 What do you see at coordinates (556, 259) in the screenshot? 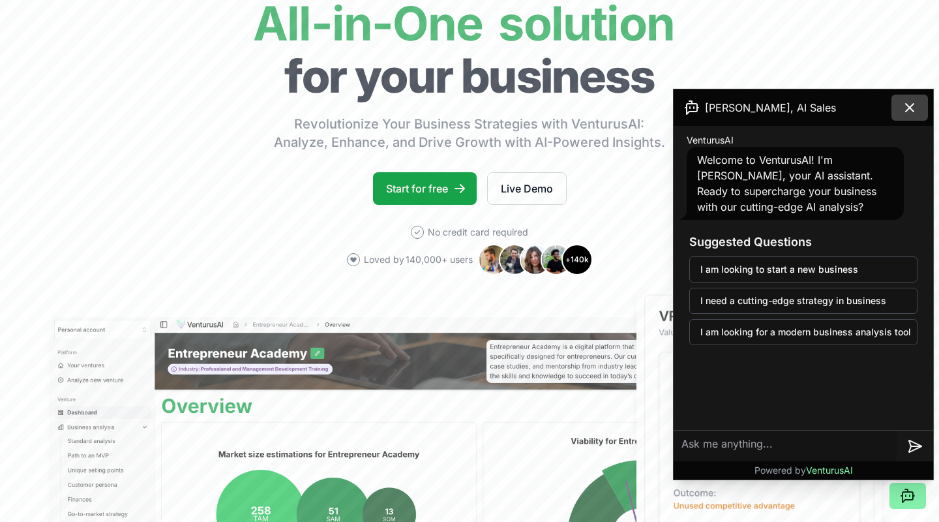
I see `img: Avatar 4` at bounding box center [556, 259].